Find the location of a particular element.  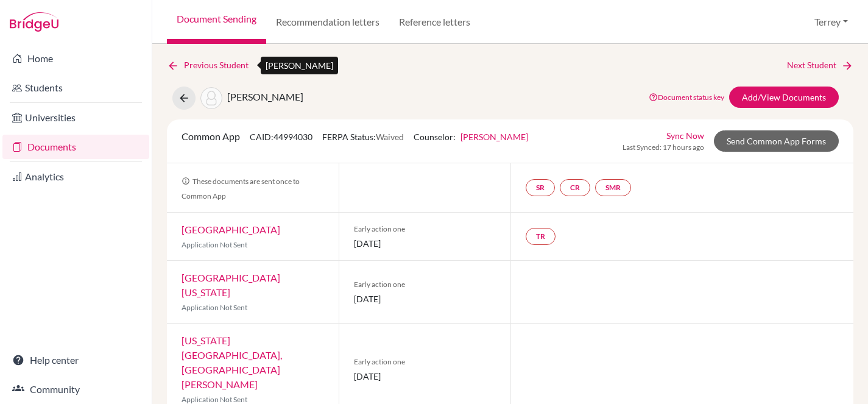

a: Next Student is located at coordinates (820, 65).